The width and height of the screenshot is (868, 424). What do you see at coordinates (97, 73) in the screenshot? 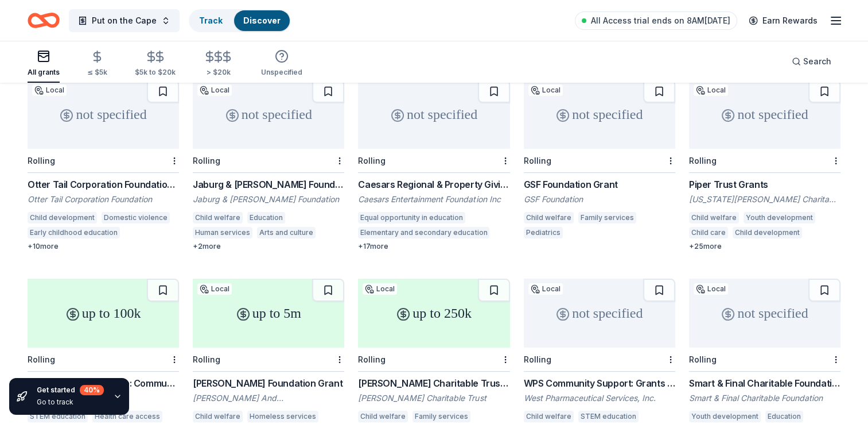
I see `div: ≤ $5k` at bounding box center [97, 73].